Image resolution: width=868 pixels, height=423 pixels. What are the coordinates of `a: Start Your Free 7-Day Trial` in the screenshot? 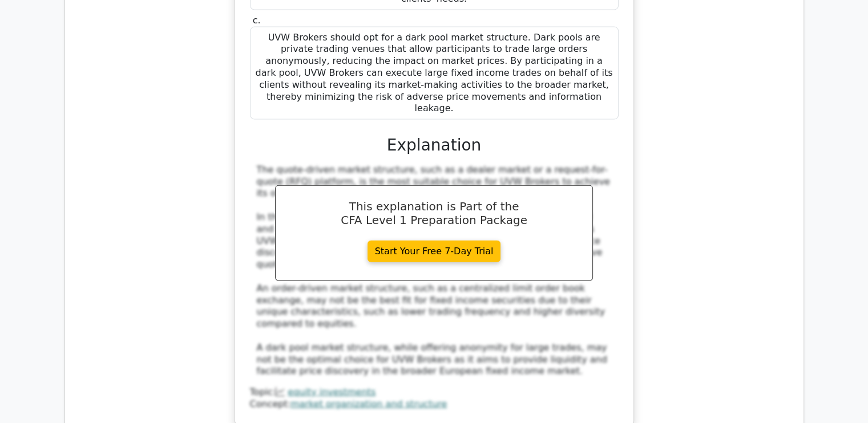 It's located at (434, 251).